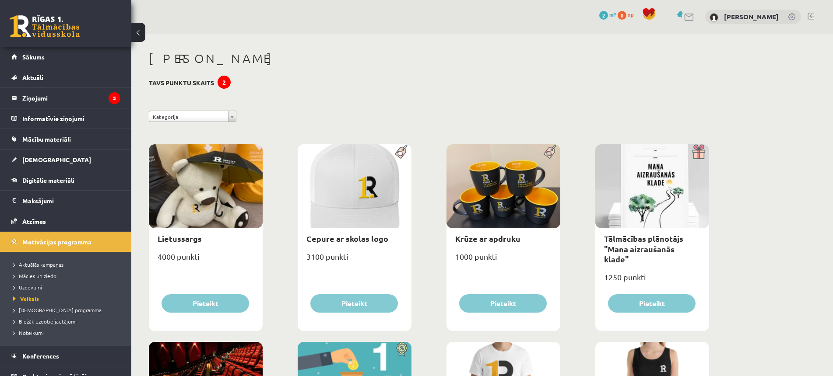  I want to click on span: Motivācijas programma, so click(57, 242).